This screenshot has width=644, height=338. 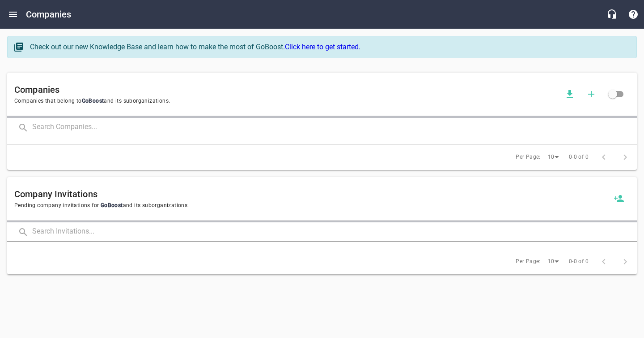 What do you see at coordinates (334, 231) in the screenshot?
I see `input: Search Invitations...` at bounding box center [334, 231].